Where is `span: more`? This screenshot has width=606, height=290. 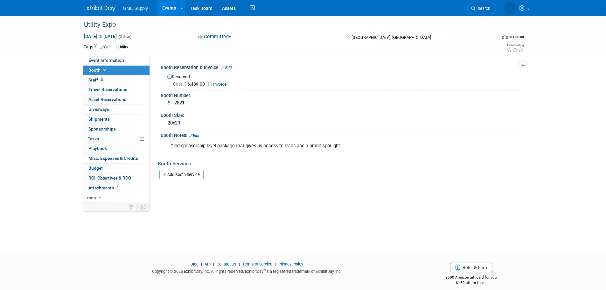
span: more is located at coordinates (92, 198).